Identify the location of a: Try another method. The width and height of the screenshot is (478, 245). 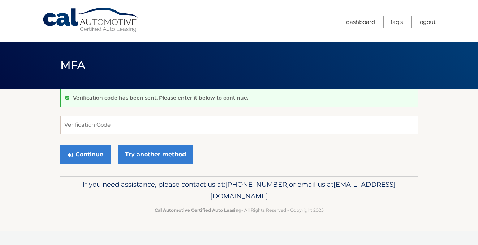
(155, 154).